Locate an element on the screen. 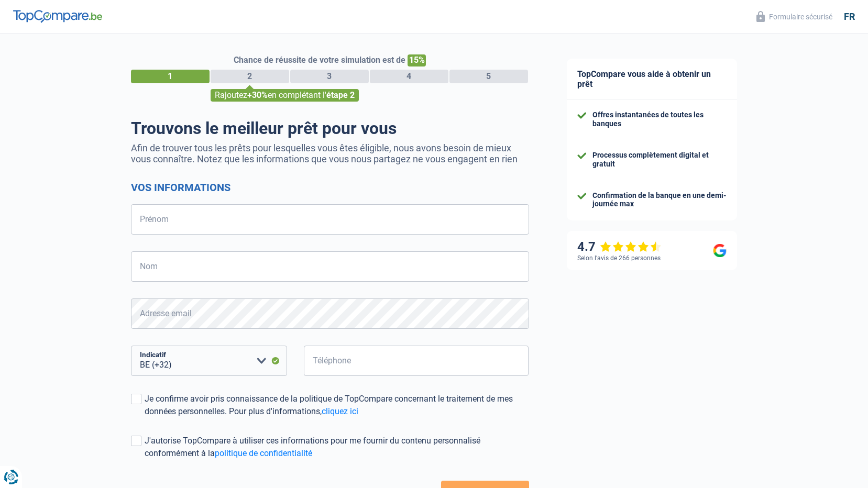  span: +30% is located at coordinates (257, 95).